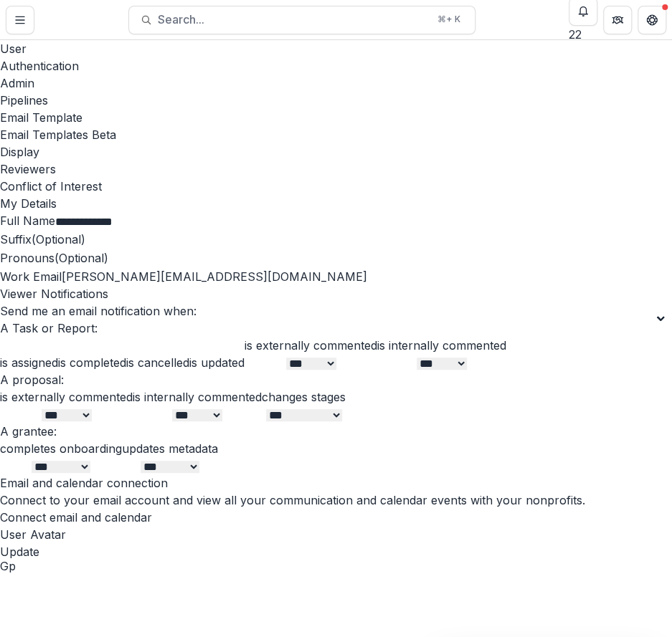  I want to click on label: updates metadata, so click(170, 448).